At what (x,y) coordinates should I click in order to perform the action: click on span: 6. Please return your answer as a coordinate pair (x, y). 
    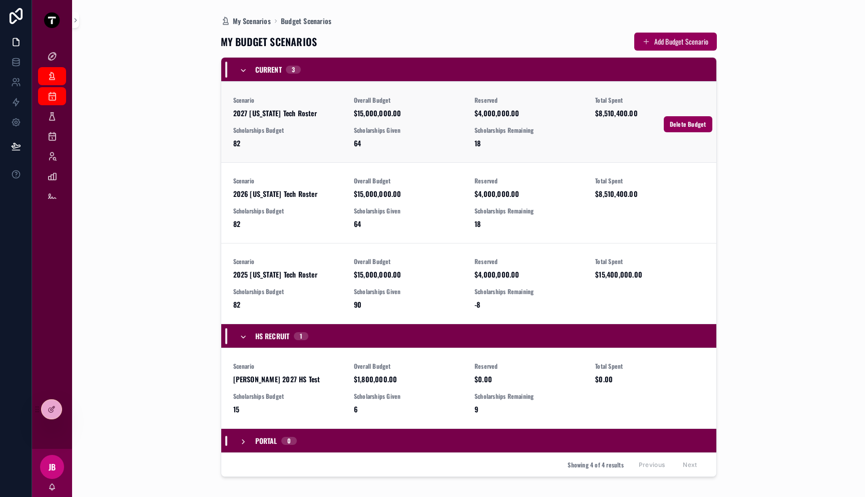
    Looking at the image, I should click on (408, 409).